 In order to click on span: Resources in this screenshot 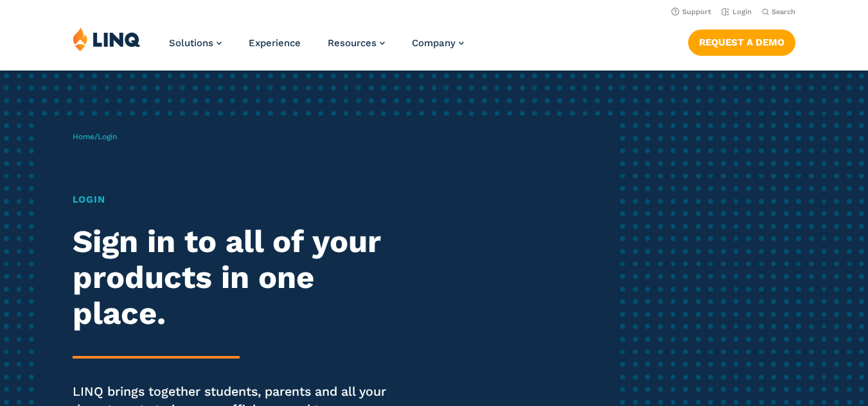, I will do `click(352, 43)`.